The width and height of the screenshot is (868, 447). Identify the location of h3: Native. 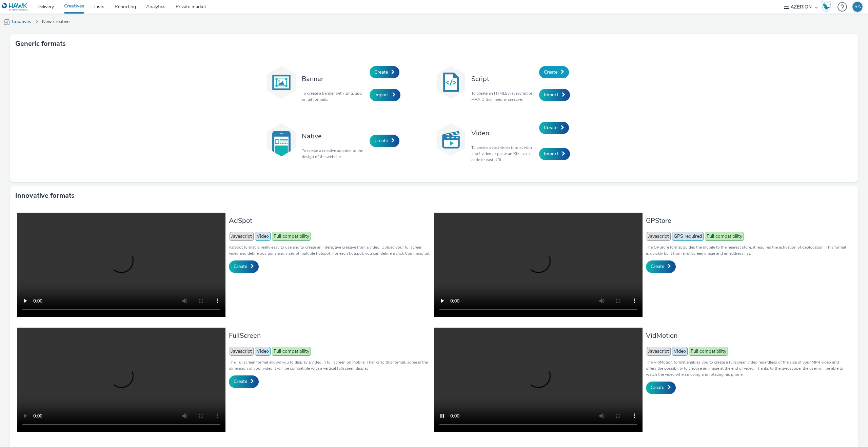
(334, 136).